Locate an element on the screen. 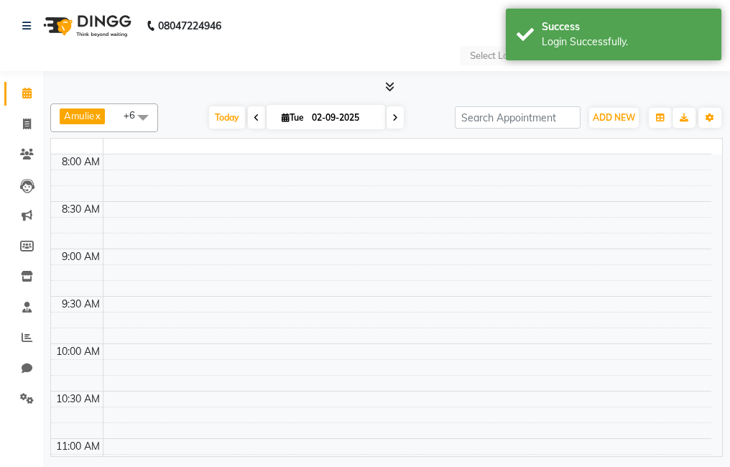 The width and height of the screenshot is (730, 467). div: 11:00 AM is located at coordinates (78, 446).